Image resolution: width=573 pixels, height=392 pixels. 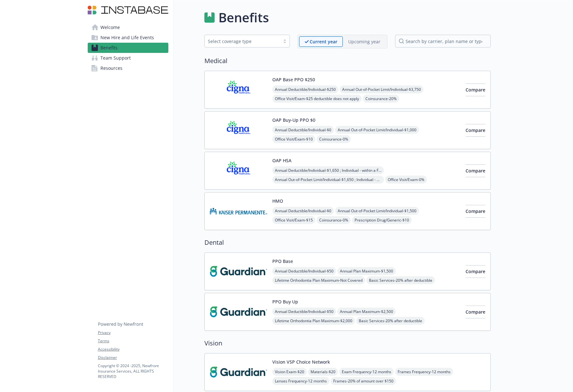 What do you see at coordinates (285, 302) in the screenshot?
I see `button: PPO Buy Up` at bounding box center [285, 302].